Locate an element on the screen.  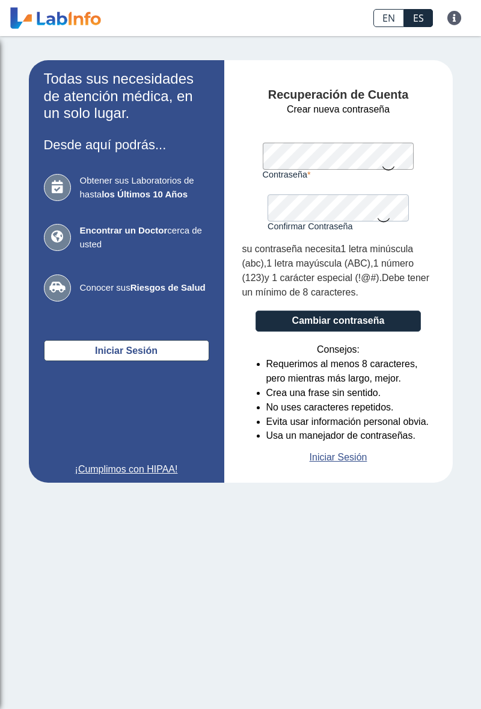
span: su contraseña necesita is located at coordinates (292, 249).